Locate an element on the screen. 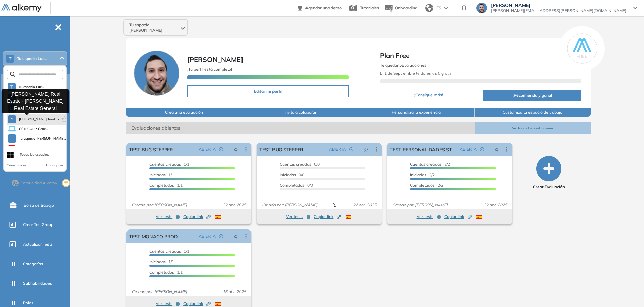 The height and width of the screenshot is (307, 644). a: TEST PERSONALIDADES STEPPER is located at coordinates (423, 149).